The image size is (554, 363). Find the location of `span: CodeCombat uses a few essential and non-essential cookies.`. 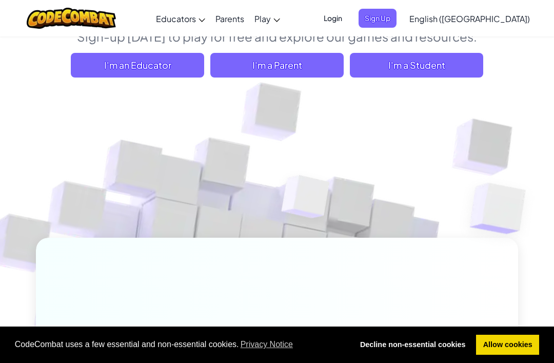

span: CodeCombat uses a few essential and non-essential cookies. is located at coordinates (180, 344).